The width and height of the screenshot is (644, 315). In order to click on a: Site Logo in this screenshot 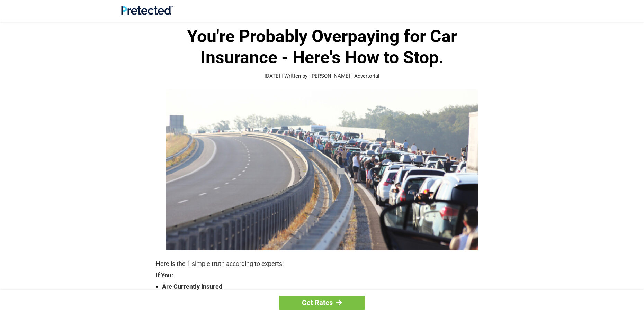, I will do `click(147, 13)`.